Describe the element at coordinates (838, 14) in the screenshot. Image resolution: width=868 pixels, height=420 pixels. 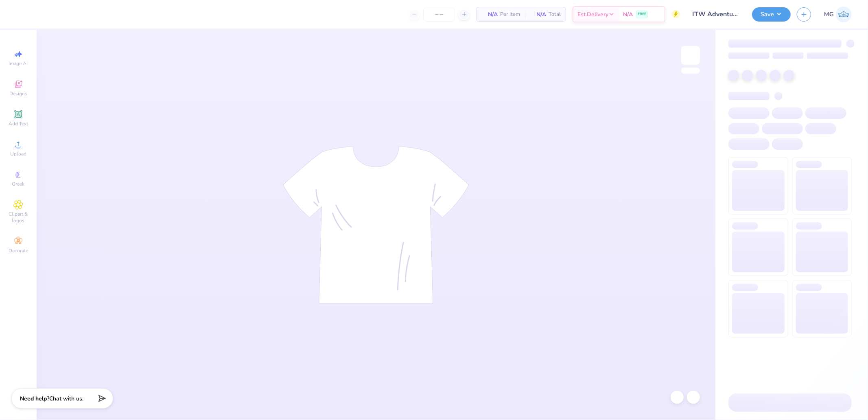
I see `a: MG` at that location.